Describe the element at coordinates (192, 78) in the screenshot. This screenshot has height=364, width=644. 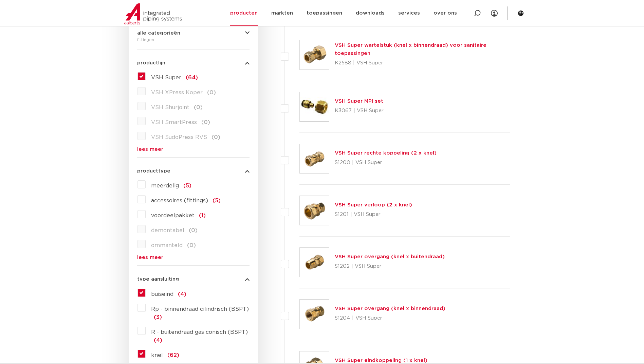
I see `span: (64)` at that location.